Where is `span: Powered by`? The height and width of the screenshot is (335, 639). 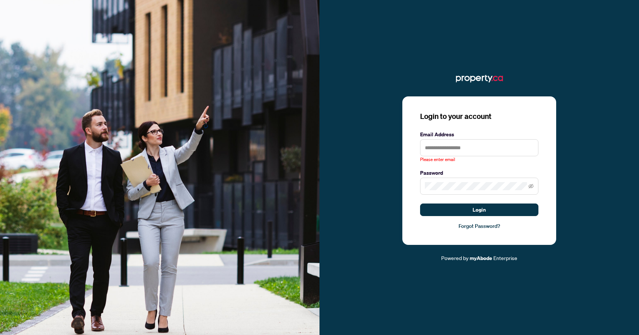
span: Powered by is located at coordinates (455, 258).